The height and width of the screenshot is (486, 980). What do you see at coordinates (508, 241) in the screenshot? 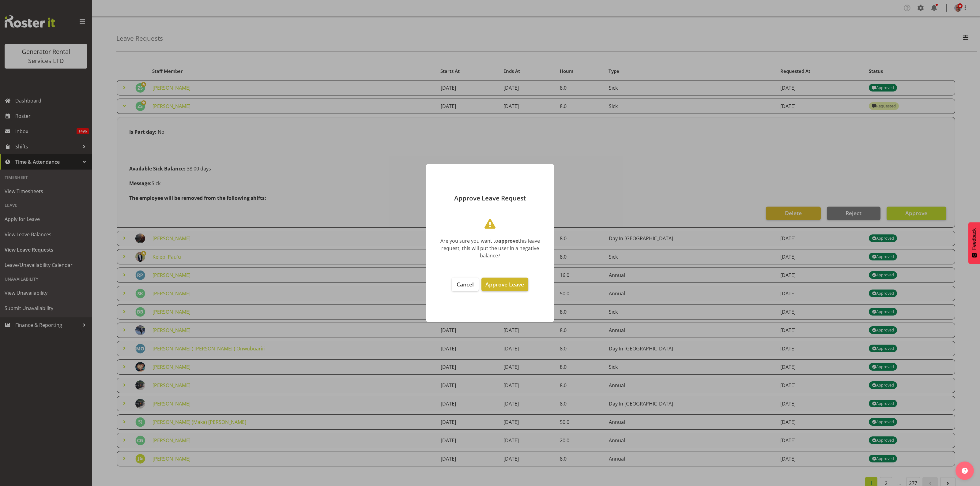
I see `b: approve` at bounding box center [508, 241].